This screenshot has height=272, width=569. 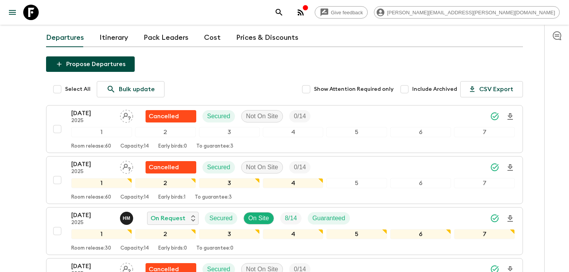 I want to click on p: 8 / 14, so click(x=290, y=219).